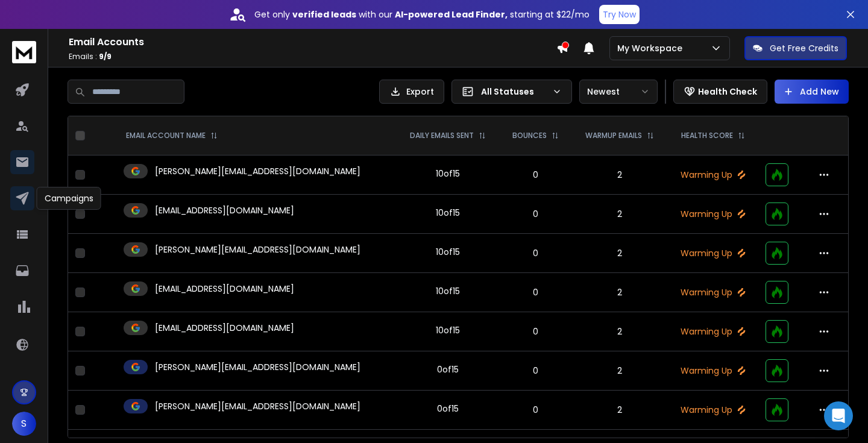 This screenshot has width=868, height=443. Describe the element at coordinates (619, 14) in the screenshot. I see `p: Try Now` at that location.